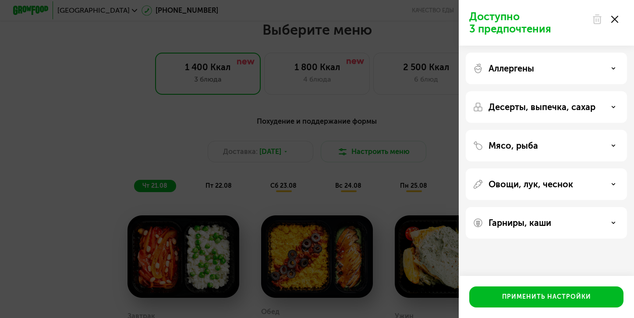  I want to click on p: Овощи, лук, чеснок, so click(530, 184).